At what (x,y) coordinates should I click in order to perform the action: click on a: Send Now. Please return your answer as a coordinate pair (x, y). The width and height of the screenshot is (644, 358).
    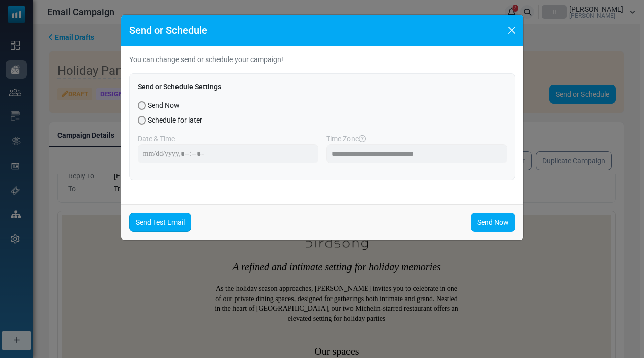
    Looking at the image, I should click on (493, 223).